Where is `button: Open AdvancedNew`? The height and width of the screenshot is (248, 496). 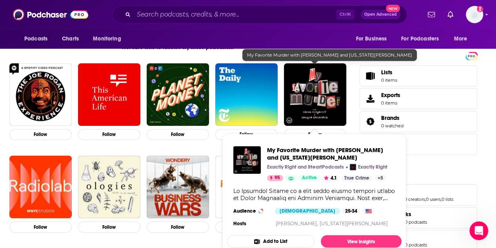 button: Open AdvancedNew is located at coordinates (381, 15).